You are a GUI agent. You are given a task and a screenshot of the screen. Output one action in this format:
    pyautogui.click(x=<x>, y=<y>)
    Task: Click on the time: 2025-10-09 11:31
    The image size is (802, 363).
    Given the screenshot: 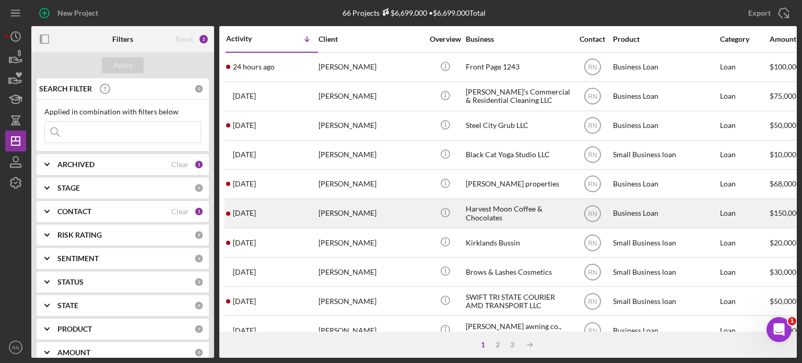 What is the action you would take?
    pyautogui.click(x=244, y=96)
    